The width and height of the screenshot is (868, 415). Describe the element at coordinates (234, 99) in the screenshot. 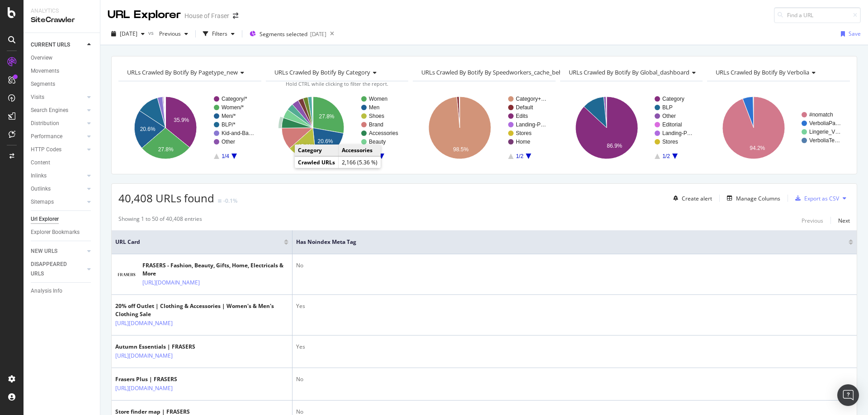

I see `text: Category/*` at that location.